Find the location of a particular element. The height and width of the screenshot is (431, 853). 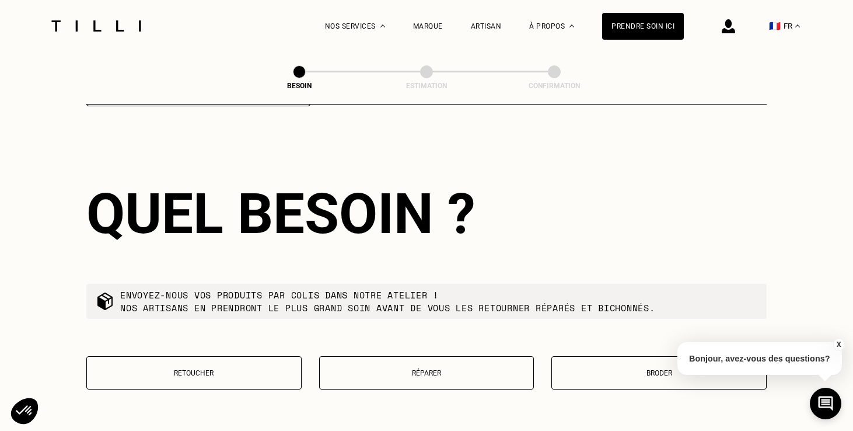

img: Logo du service de couturière Tilli is located at coordinates (96, 26).